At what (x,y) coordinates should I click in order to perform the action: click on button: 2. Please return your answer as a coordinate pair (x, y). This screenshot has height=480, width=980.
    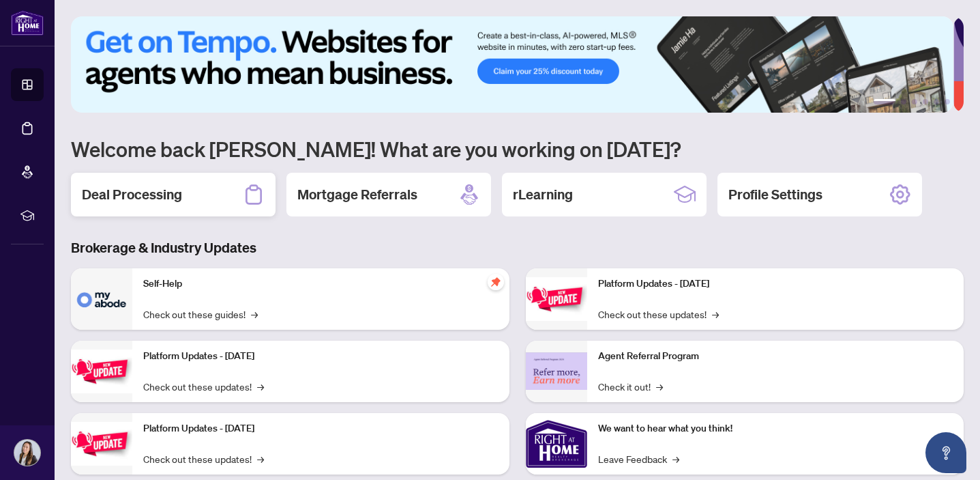
    Looking at the image, I should click on (904, 101).